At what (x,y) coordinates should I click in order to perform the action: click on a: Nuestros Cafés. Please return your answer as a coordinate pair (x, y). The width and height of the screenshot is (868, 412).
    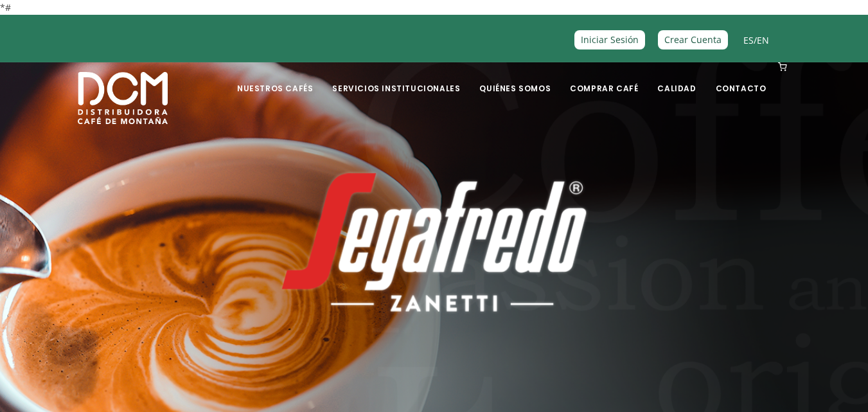
    Looking at the image, I should click on (275, 78).